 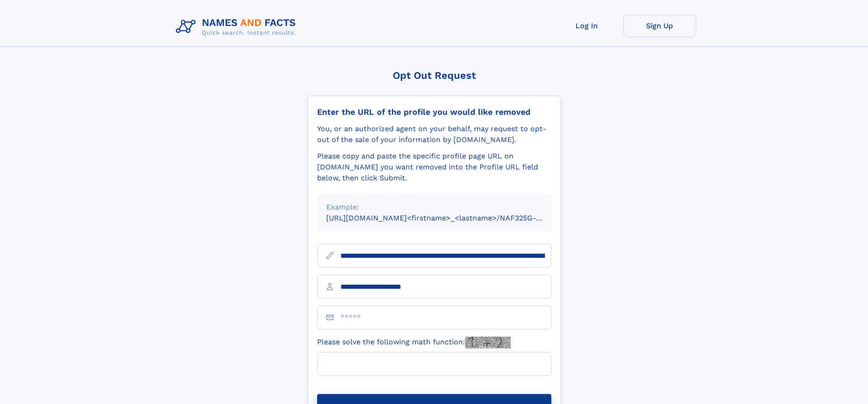 I want to click on a: Log In, so click(x=587, y=25).